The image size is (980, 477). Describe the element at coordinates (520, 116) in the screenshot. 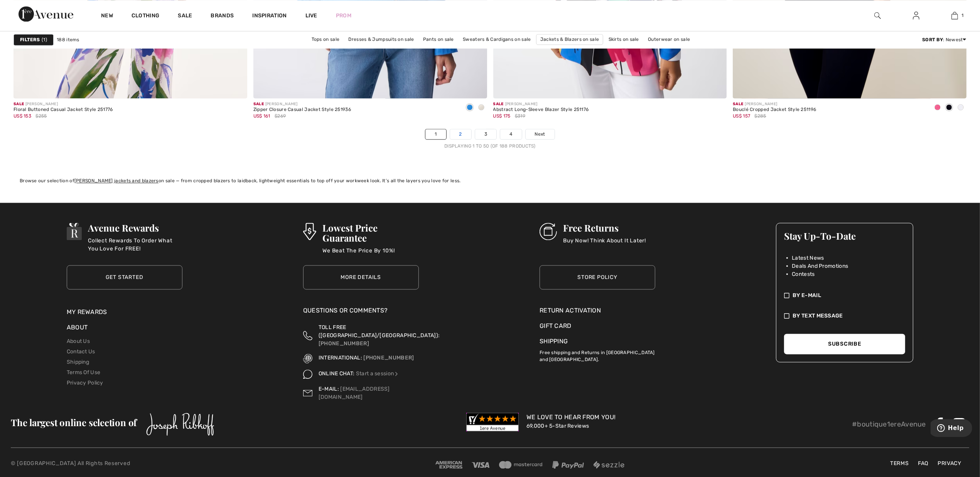

I see `span: $319` at that location.